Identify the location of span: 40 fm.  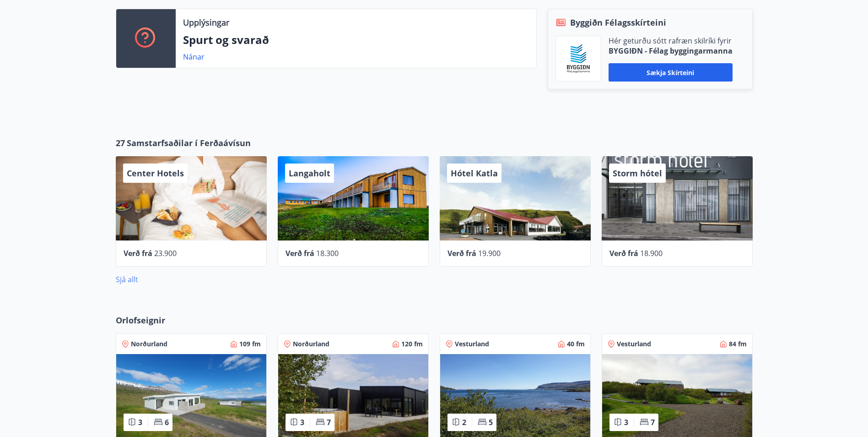
(576, 344).